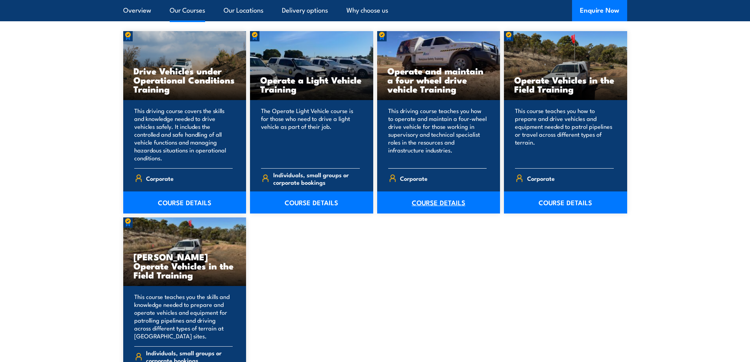 The image size is (750, 362). What do you see at coordinates (564, 134) in the screenshot?
I see `p: This course teaches you how to prepare and drive vehicles and equipment needed to patrol pipeline...` at bounding box center [564, 134].